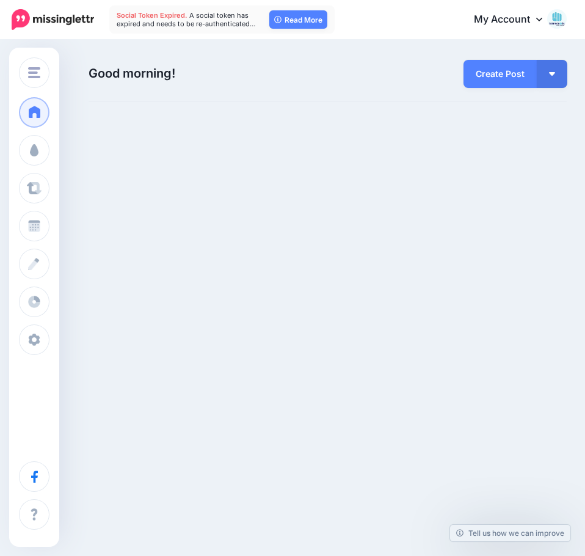 The width and height of the screenshot is (585, 556). I want to click on a: Tell us how we can improve, so click(510, 532).